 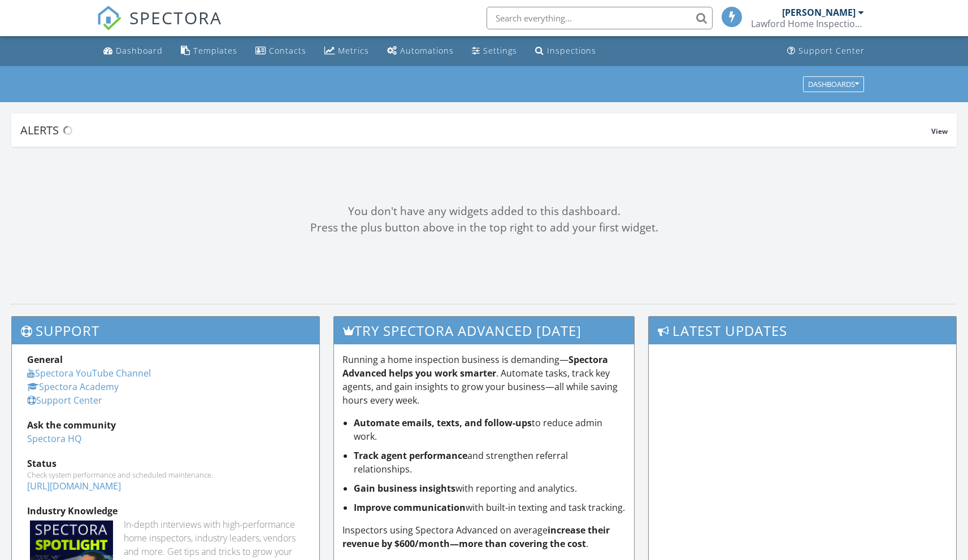 What do you see at coordinates (420, 51) in the screenshot?
I see `a: Automations (Basic)` at bounding box center [420, 51].